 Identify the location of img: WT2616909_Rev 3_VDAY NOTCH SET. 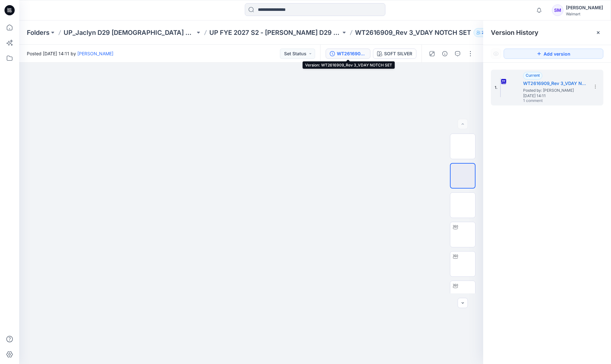
(500, 88).